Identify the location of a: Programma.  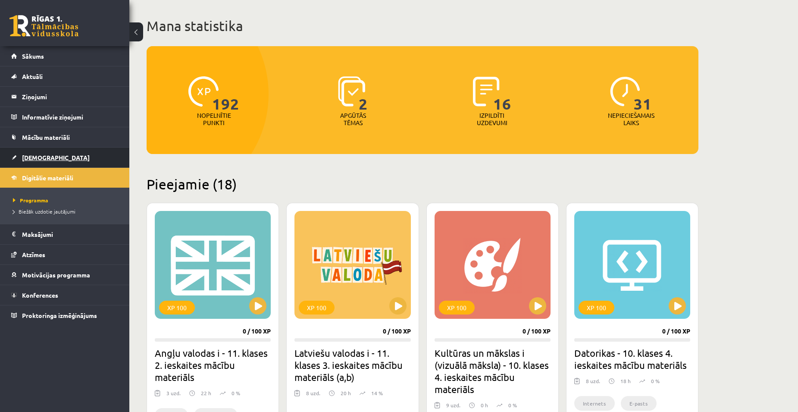
(67, 200).